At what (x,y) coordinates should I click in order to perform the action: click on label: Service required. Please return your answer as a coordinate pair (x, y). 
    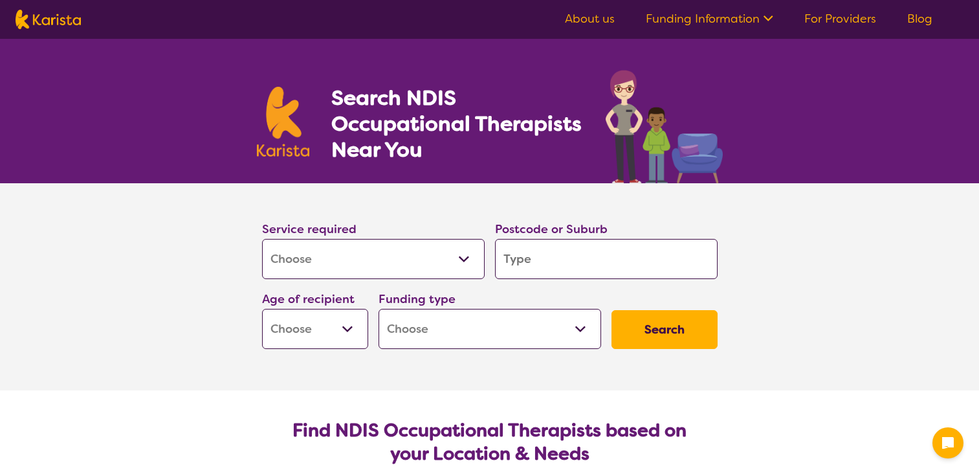
    Looking at the image, I should click on (309, 229).